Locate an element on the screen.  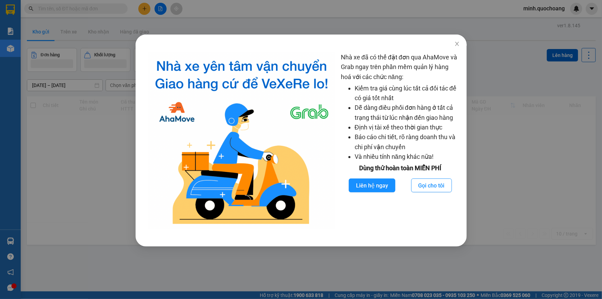
span: Liên hệ ngay is located at coordinates (372, 185).